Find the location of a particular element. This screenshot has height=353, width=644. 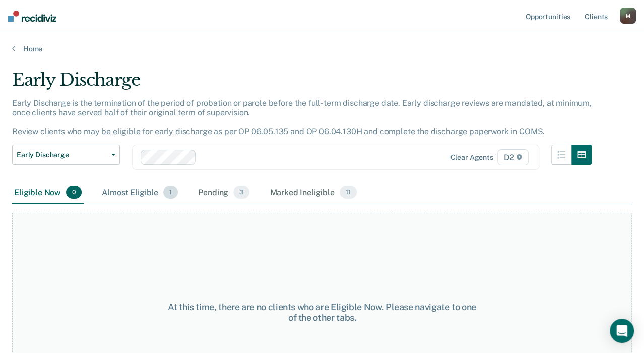

div: Clear agents is located at coordinates (471, 157).